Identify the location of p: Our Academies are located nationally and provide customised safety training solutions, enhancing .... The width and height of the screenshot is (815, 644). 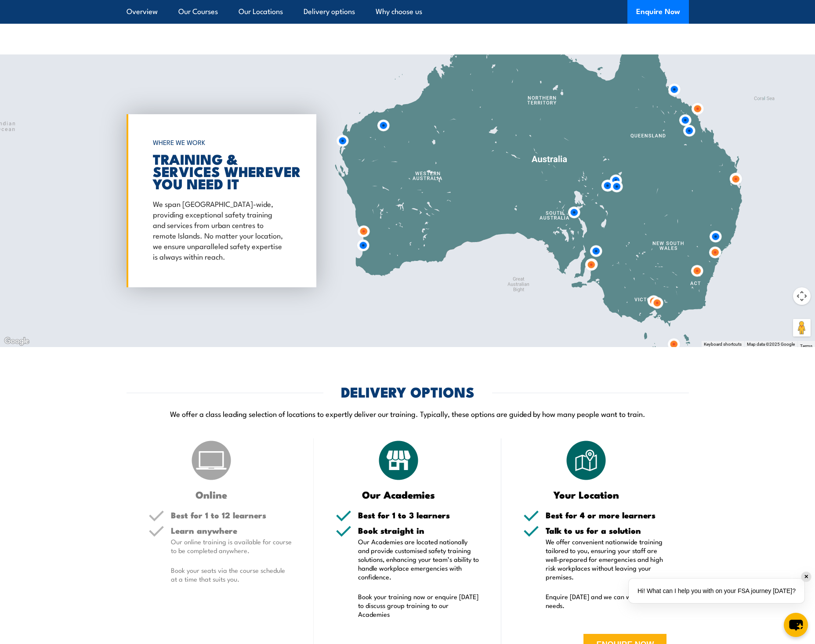
(419, 559).